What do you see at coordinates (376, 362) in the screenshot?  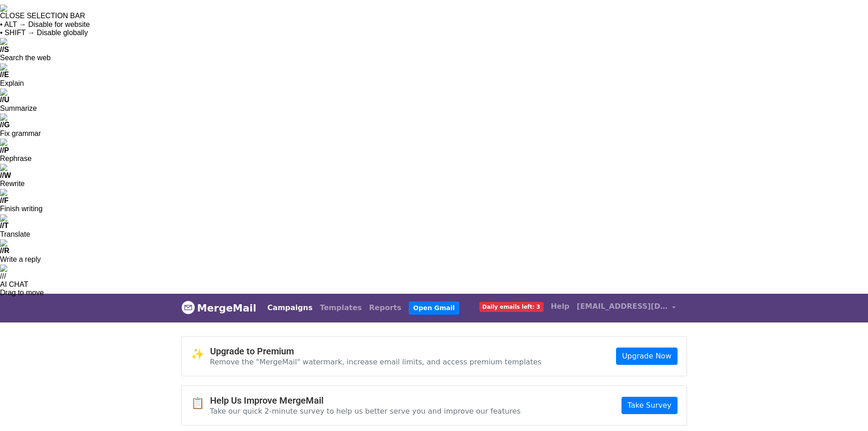 I see `p: Remove the "MergeMail" watermark, increase email limits, and access premium templates` at bounding box center [376, 362].